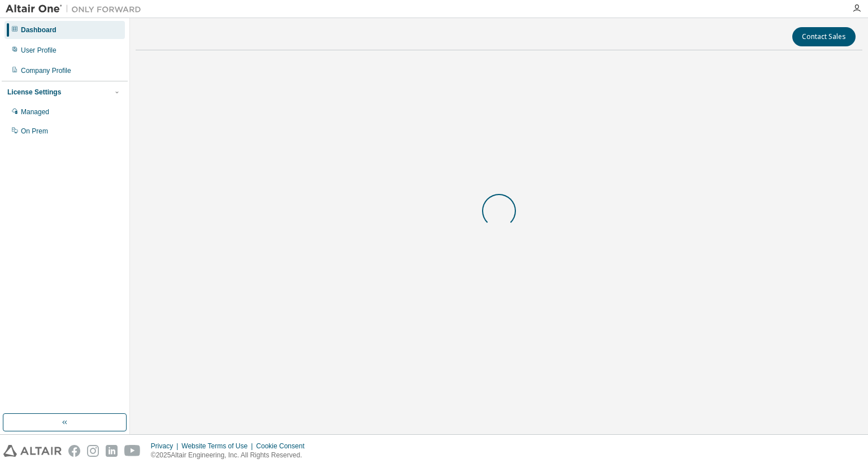 Image resolution: width=868 pixels, height=467 pixels. Describe the element at coordinates (77, 9) in the screenshot. I see `img: Altair One` at that location.